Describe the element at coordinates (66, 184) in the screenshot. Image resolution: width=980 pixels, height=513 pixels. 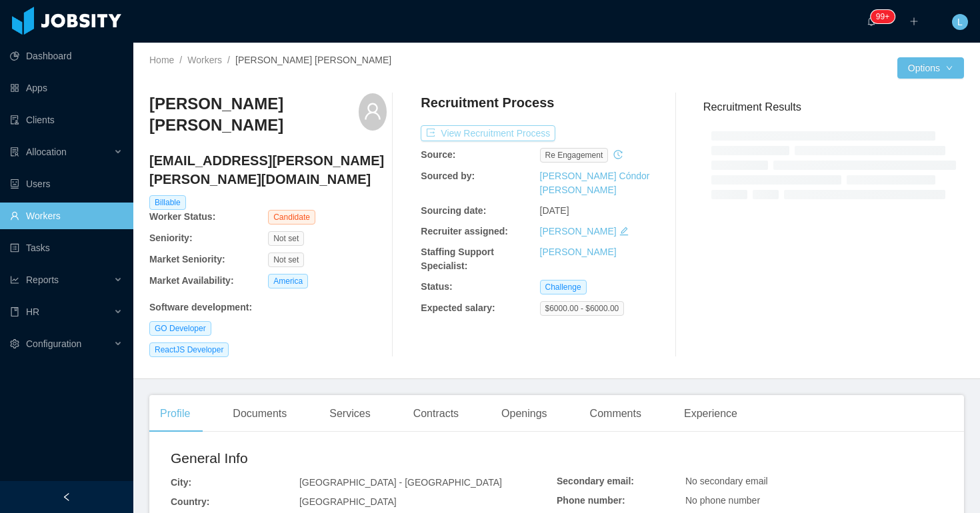
I see `a: icon: robotUsers` at that location.